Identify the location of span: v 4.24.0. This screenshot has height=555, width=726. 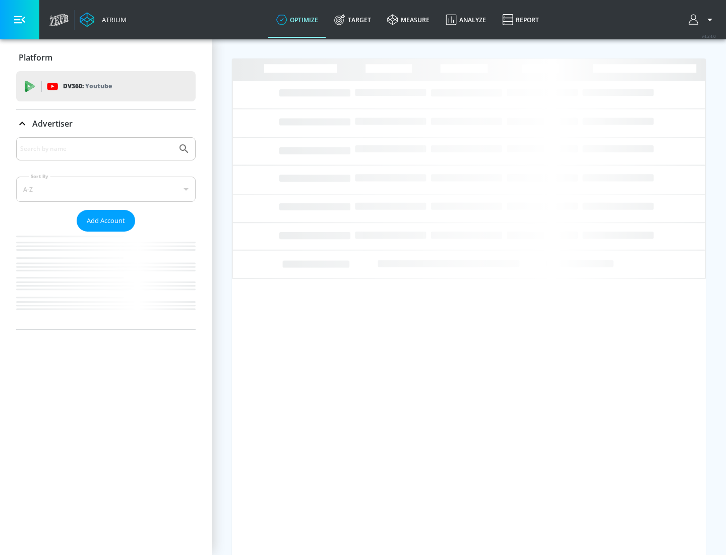
(709, 36).